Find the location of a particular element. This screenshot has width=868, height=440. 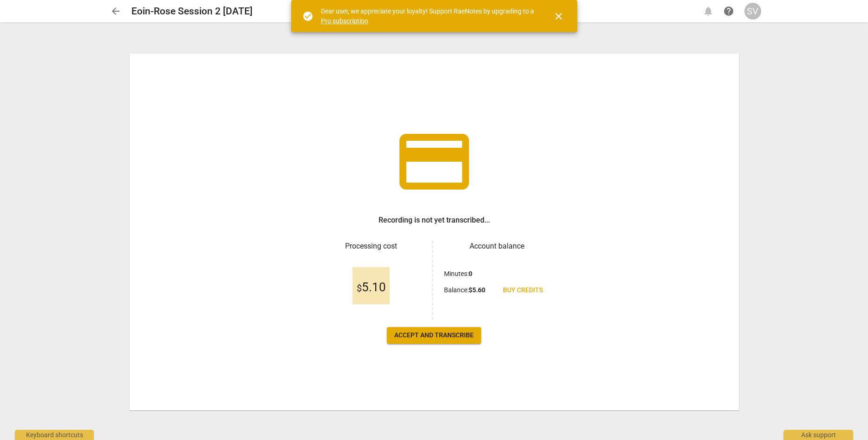

span: check_circle is located at coordinates (308, 17).